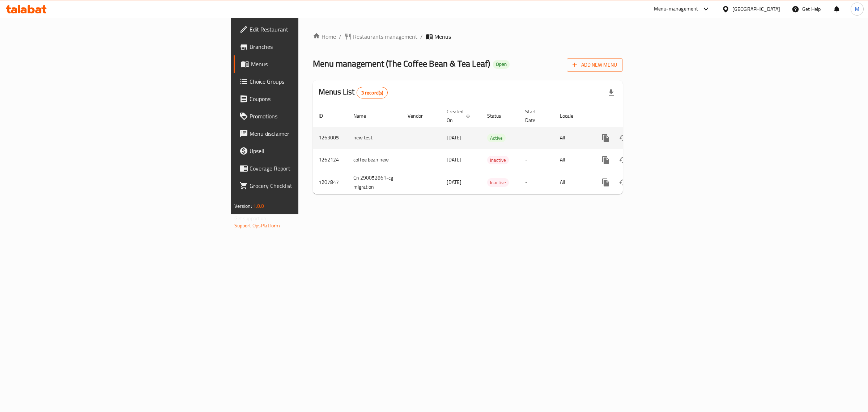  Describe the element at coordinates (305, 134) in the screenshot. I see `a: Menu disclaimer` at that location.